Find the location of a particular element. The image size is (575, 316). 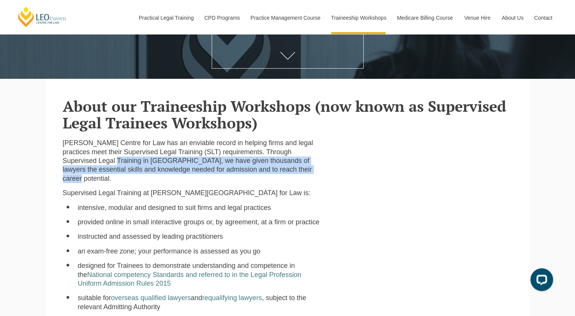

a: Venue Hire is located at coordinates (477, 18).